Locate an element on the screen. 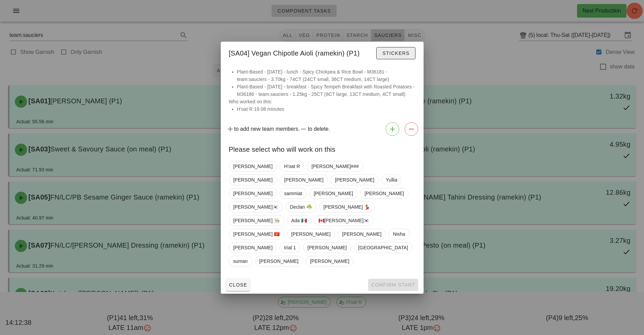 The width and height of the screenshot is (644, 335). span: Nisha is located at coordinates (399, 234).